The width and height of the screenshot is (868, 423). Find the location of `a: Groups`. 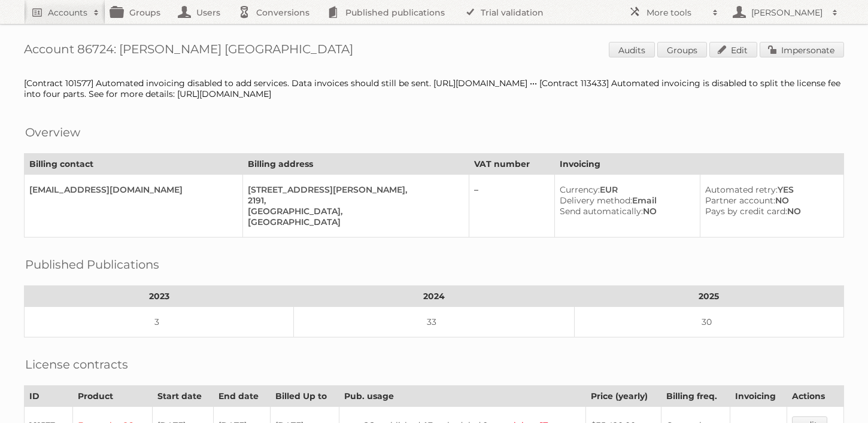

a: Groups is located at coordinates (682, 50).